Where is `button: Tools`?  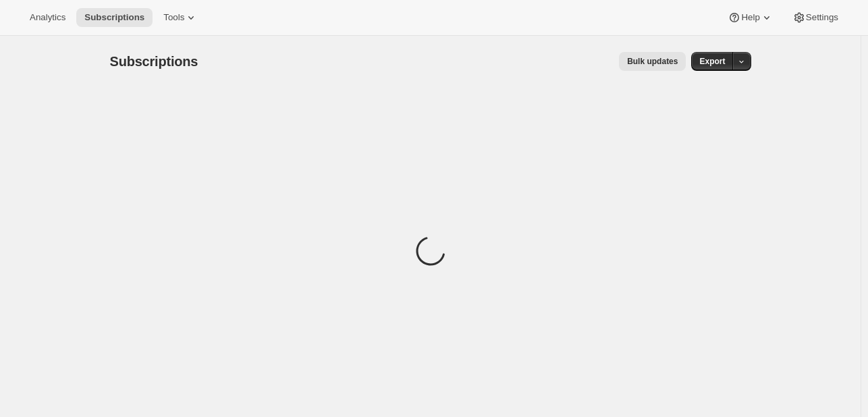 button: Tools is located at coordinates (180, 18).